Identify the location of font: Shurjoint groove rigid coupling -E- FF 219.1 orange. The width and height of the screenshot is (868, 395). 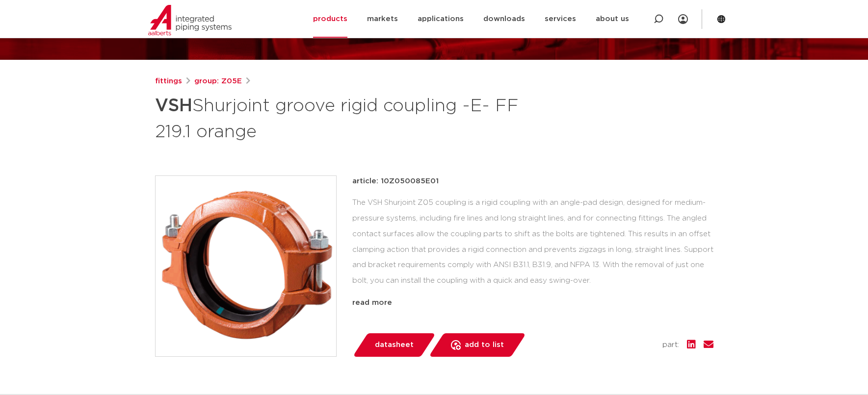
(336, 118).